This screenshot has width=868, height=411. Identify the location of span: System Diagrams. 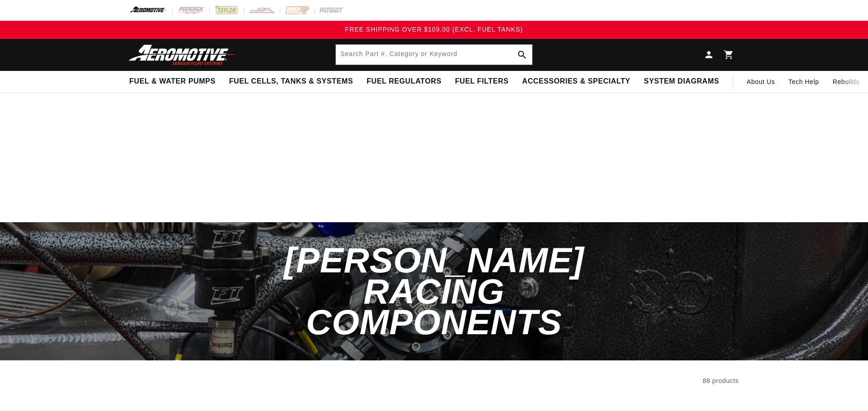
(681, 82).